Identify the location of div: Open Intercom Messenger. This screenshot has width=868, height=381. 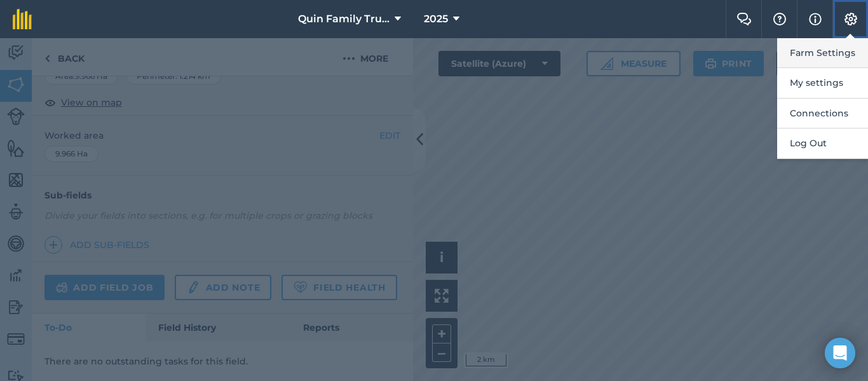
(840, 353).